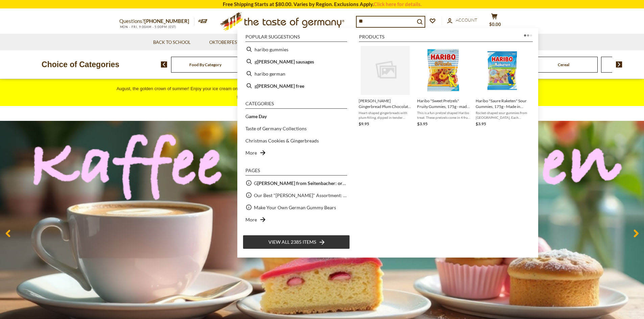 The height and width of the screenshot is (319, 644). I want to click on li: Pages, so click(296, 172).